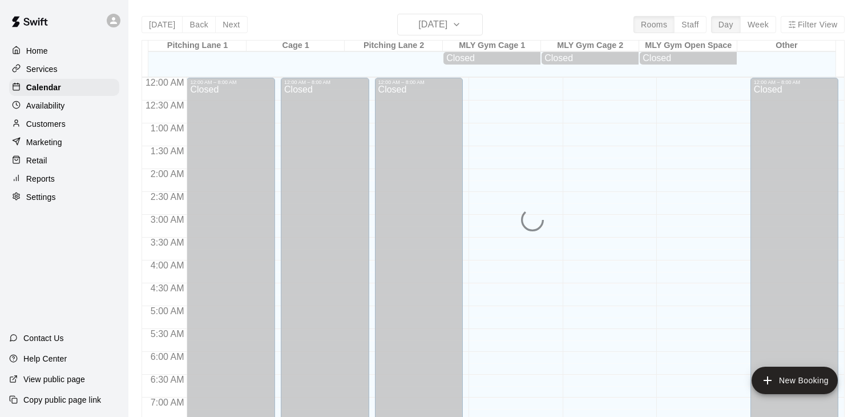  Describe the element at coordinates (64, 124) in the screenshot. I see `a: Customers` at that location.